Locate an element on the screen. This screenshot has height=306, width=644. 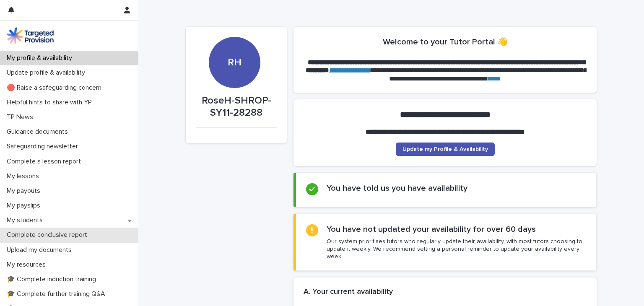
p: Upload my documents is located at coordinates (41, 249).